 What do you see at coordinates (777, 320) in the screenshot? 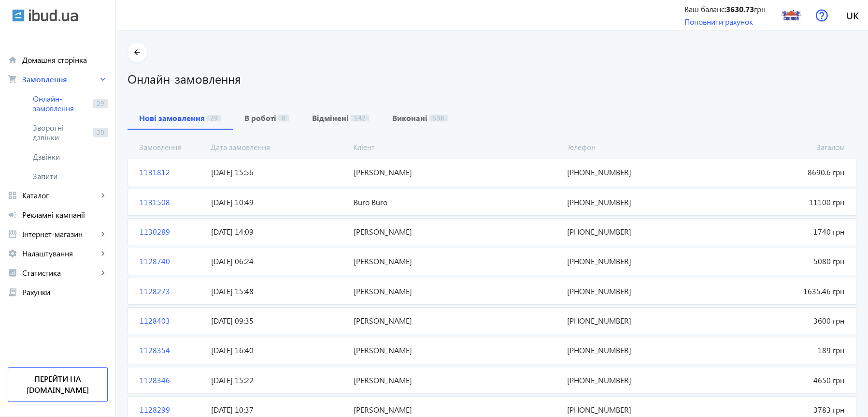
I see `span: 3600 грн` at bounding box center [777, 320].